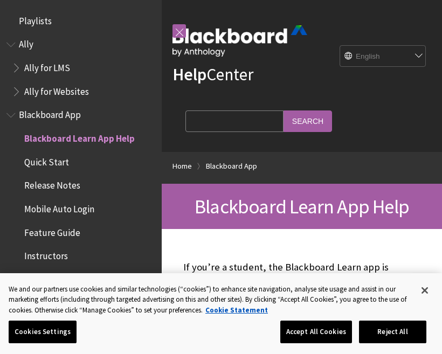 This screenshot has height=354, width=442. Describe the element at coordinates (307, 121) in the screenshot. I see `input: Search` at that location.